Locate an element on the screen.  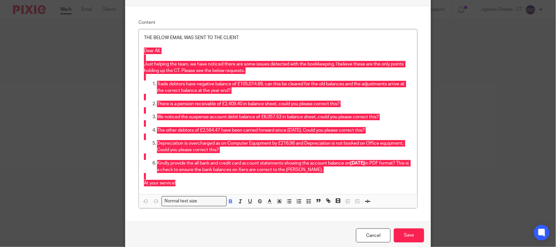
p: Just helping the team, we have noticed there are some issues detected with the bookkeeping. I bel... is located at coordinates (278, 67).